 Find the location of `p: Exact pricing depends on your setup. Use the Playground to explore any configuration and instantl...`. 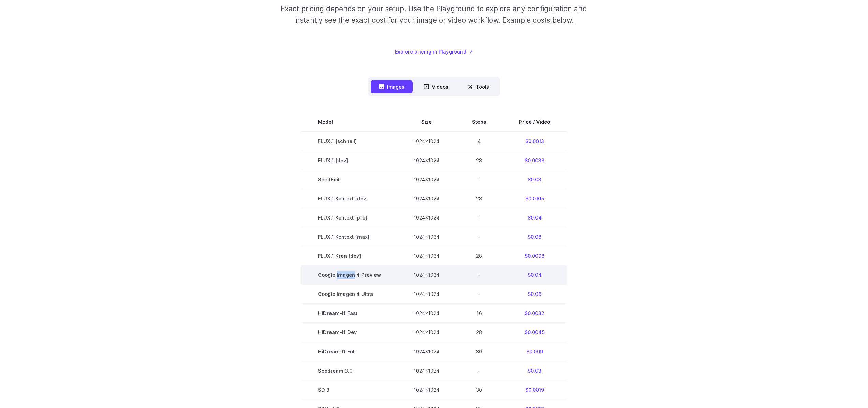

p: Exact pricing depends on your setup. Use the Playground to explore any configuration and instantl... is located at coordinates (434, 14).